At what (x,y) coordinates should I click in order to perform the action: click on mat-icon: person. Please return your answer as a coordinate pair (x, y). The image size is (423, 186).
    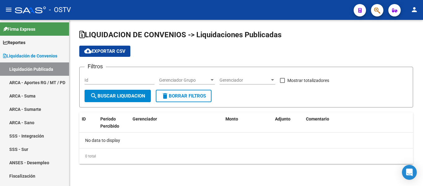
    Looking at the image, I should click on (415, 10).